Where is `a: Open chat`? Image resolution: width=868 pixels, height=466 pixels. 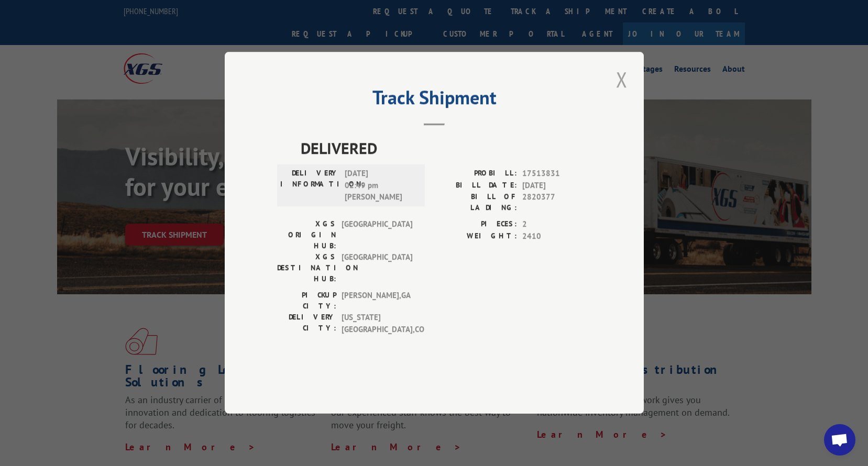 a: Open chat is located at coordinates (839, 440).